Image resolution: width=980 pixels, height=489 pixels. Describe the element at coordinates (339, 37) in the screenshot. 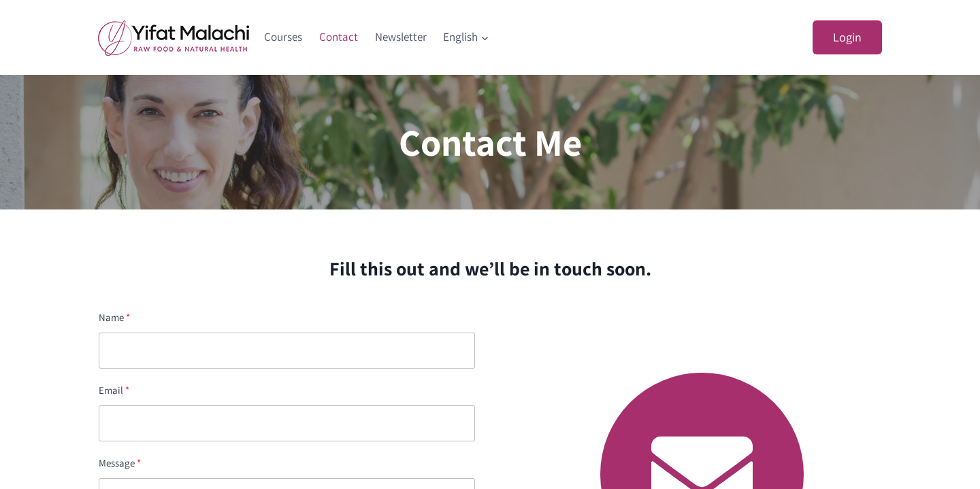

I see `a: Contact` at that location.